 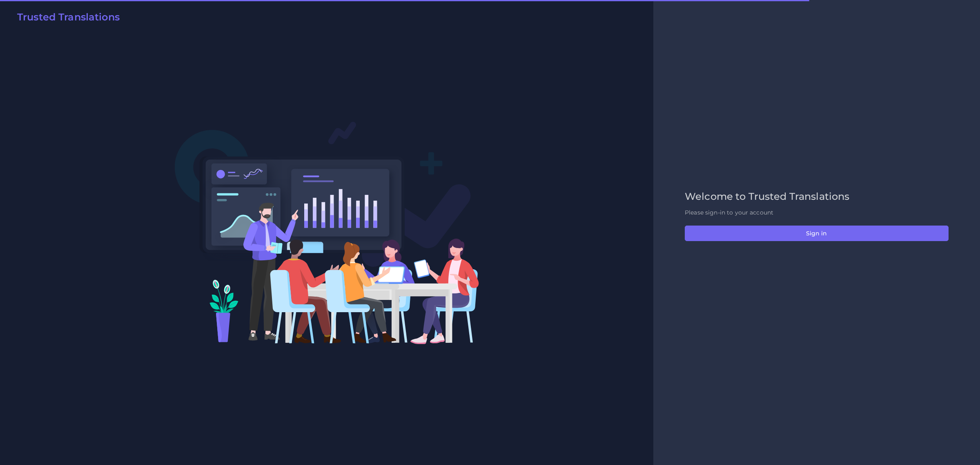 What do you see at coordinates (65, 19) in the screenshot?
I see `a: Trusted Translations` at bounding box center [65, 19].